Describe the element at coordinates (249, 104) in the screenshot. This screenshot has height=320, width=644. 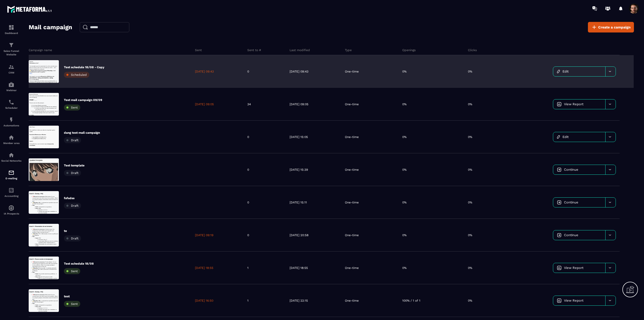
I see `p: 34` at that location.